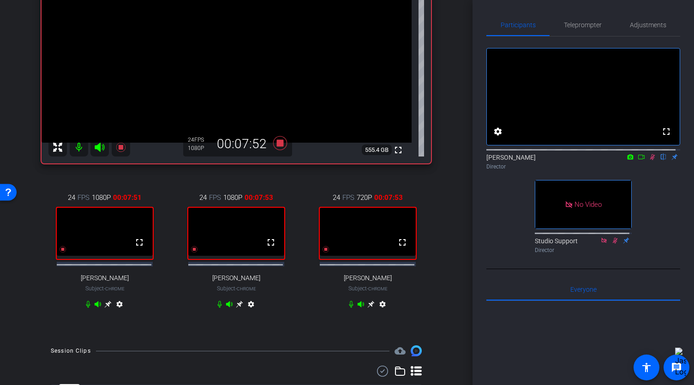 This screenshot has height=385, width=694. I want to click on div: 00:07:52, so click(242, 144).